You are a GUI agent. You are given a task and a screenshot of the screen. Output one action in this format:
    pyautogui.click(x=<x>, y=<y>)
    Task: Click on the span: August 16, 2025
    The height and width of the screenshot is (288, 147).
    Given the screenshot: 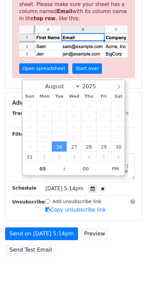 What is the action you would take?
    pyautogui.click(x=119, y=127)
    